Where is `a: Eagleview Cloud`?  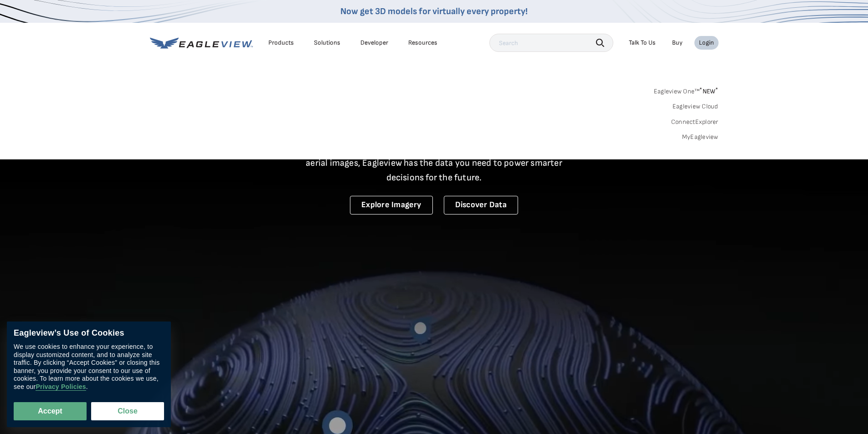 a: Eagleview Cloud is located at coordinates (695, 107).